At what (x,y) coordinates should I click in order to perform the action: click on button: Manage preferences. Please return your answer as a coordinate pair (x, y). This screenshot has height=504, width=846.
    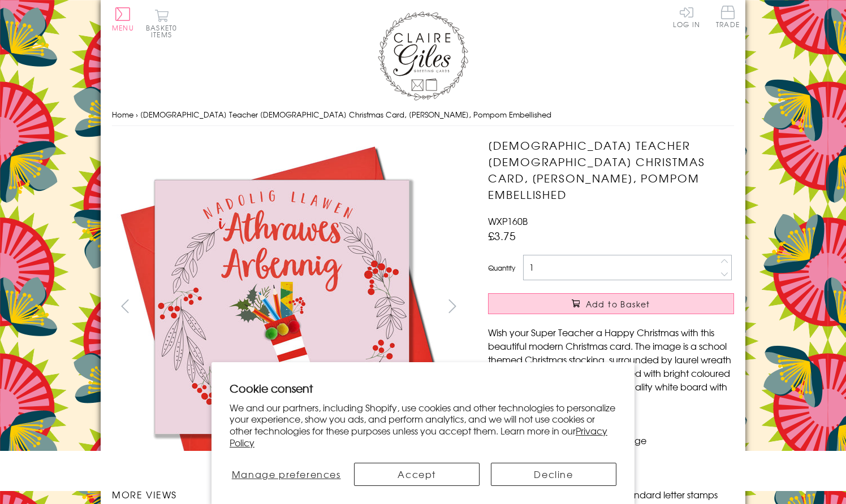
    Looking at the image, I should click on (286, 474).